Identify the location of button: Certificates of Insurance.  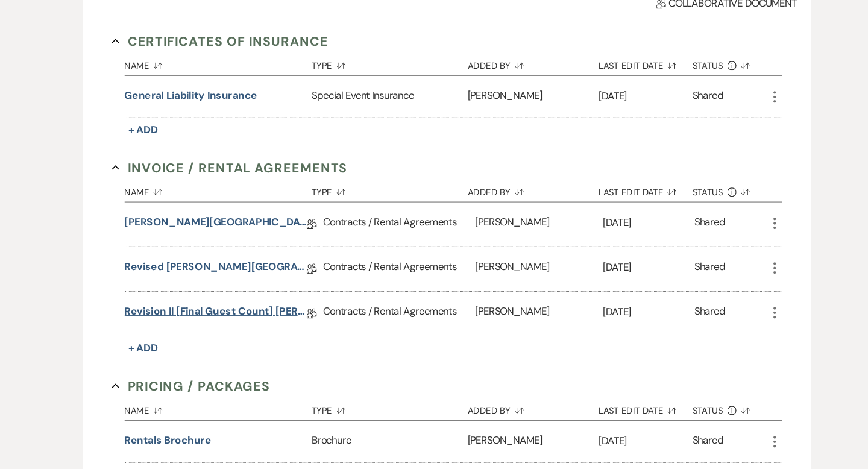
(219, 65).